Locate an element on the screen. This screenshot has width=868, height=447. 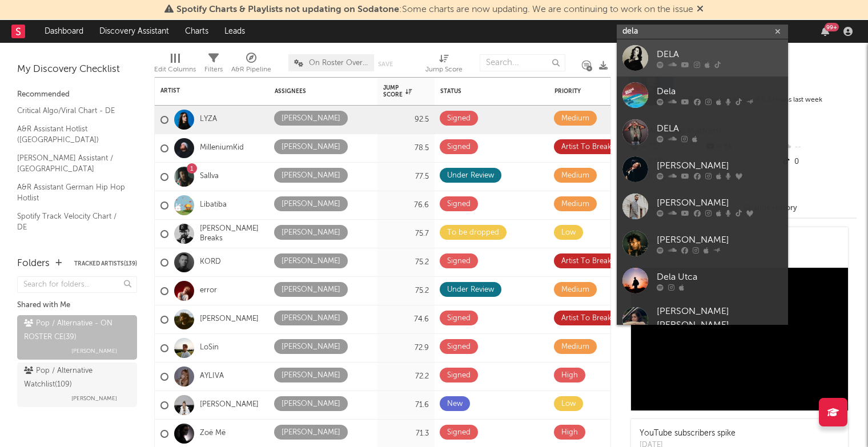
div: 78.5 is located at coordinates (406, 149).